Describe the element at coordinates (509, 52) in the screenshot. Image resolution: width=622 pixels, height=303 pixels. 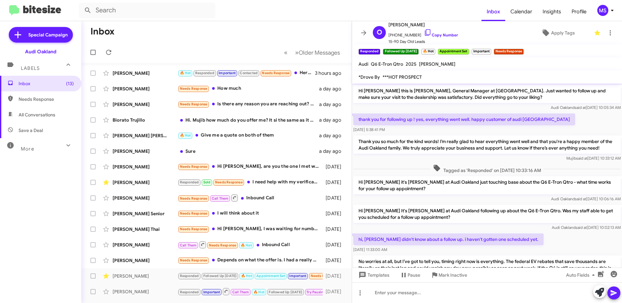
I see `small: Needs Response` at that location.